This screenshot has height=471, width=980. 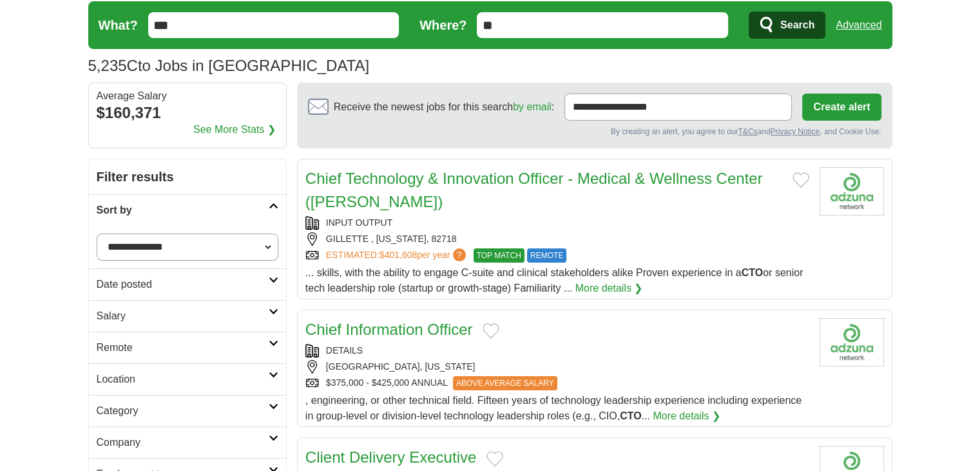 What do you see at coordinates (859, 25) in the screenshot?
I see `a: Advanced` at bounding box center [859, 25].